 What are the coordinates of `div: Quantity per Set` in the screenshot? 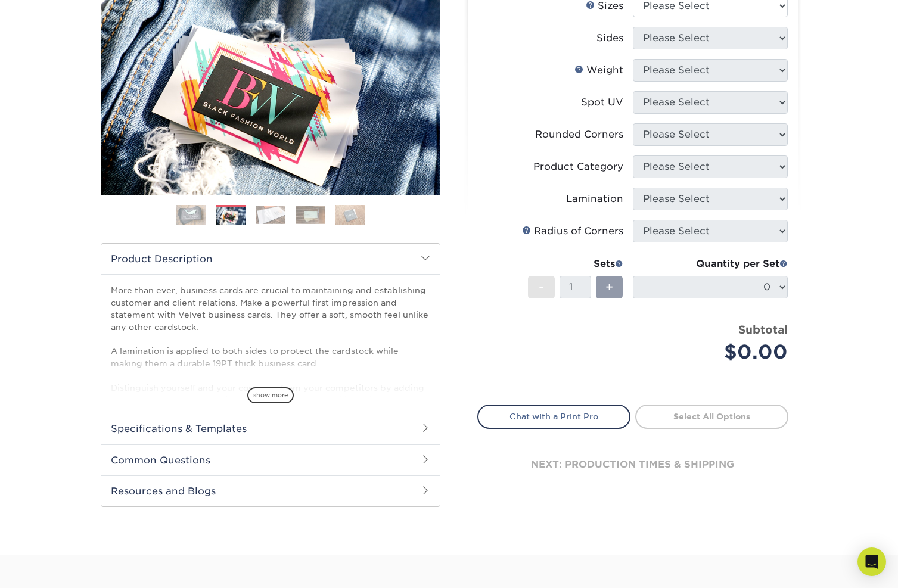 It's located at (710, 264).